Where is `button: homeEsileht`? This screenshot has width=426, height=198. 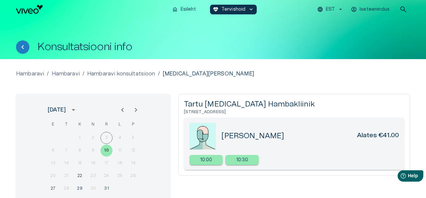
button: homeEsileht is located at coordinates (184, 9).